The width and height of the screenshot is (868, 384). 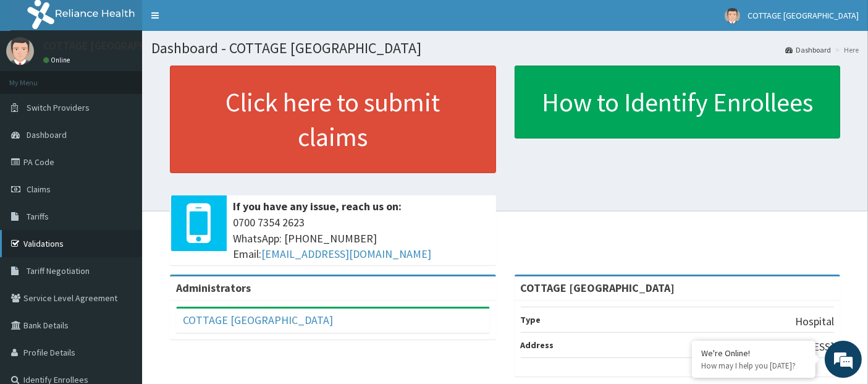 I want to click on li: Here, so click(x=845, y=50).